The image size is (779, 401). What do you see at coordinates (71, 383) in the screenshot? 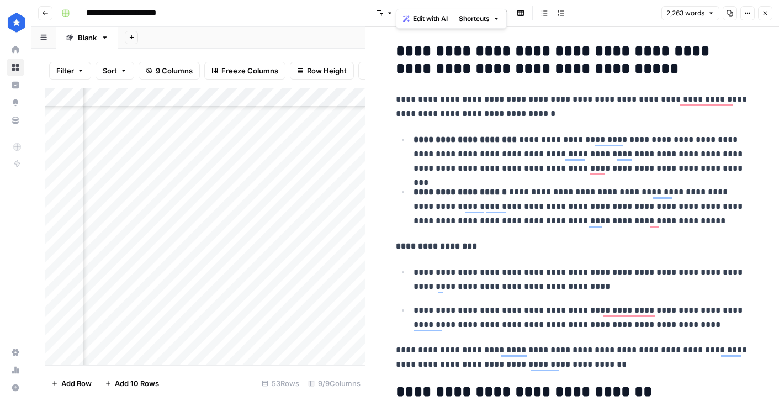
I see `button: Add Row` at bounding box center [71, 383].